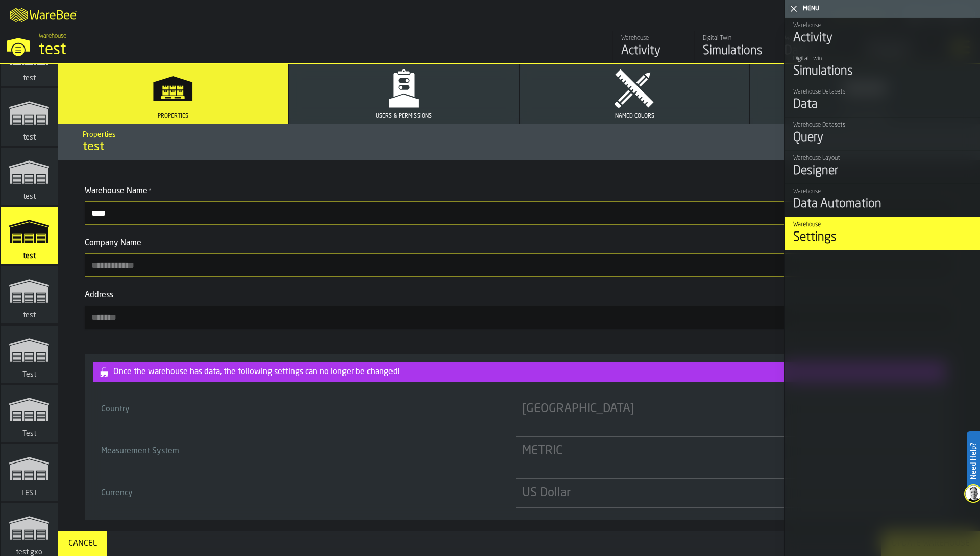 This screenshot has height=556, width=980. I want to click on a: link-to-/wh/i/75298827-7899-44c6-bf50-bed7b36ac614/feed/, so click(653, 47).